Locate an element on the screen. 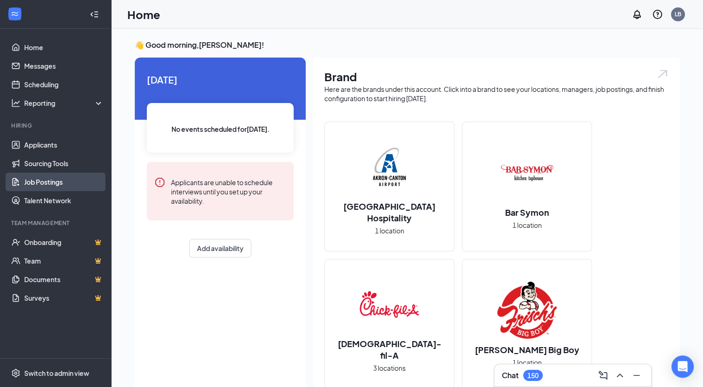  img: Chick-fil-A is located at coordinates (389, 305).